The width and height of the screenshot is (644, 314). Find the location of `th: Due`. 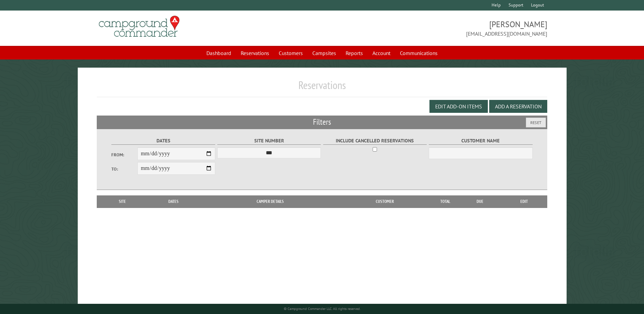

th: Due is located at coordinates (480, 201).